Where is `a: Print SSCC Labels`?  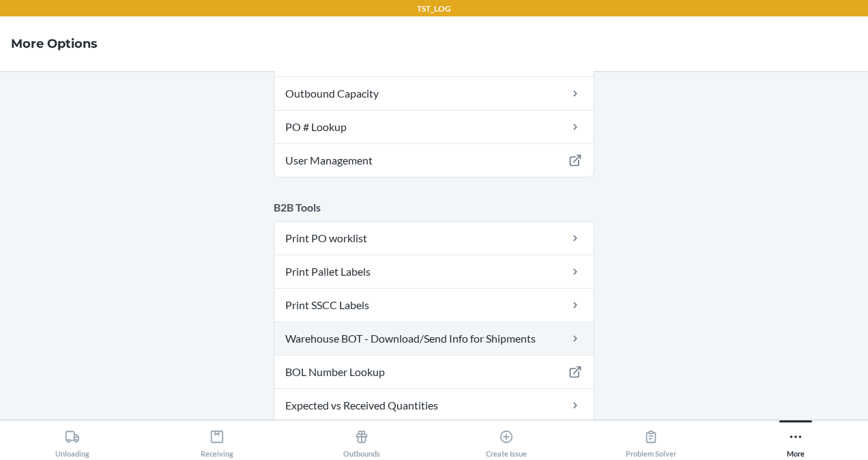
a: Print SSCC Labels is located at coordinates (434, 305).